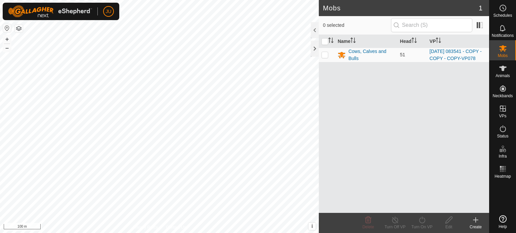  What do you see at coordinates (403, 55) in the screenshot?
I see `span: 51` at bounding box center [403, 55].